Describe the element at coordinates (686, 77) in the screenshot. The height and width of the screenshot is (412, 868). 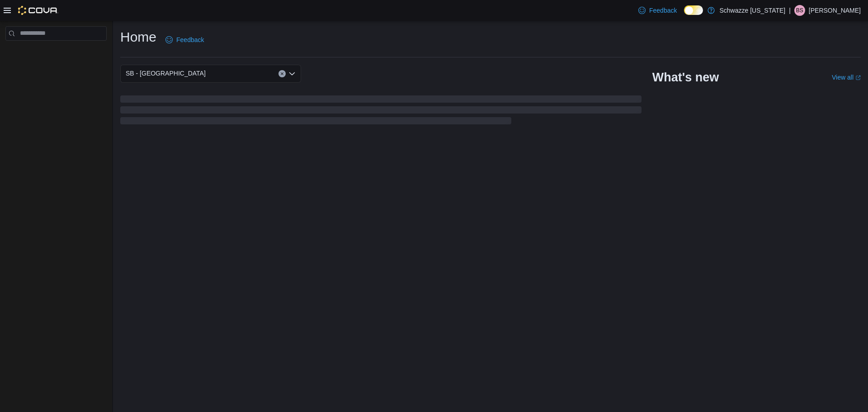
I see `h2: What's new` at that location.